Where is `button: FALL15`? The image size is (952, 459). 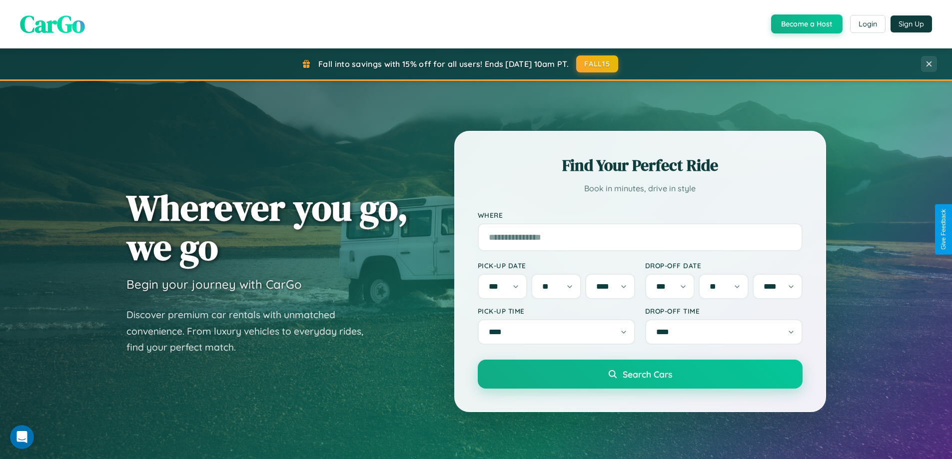
button: FALL15 is located at coordinates (597, 64).